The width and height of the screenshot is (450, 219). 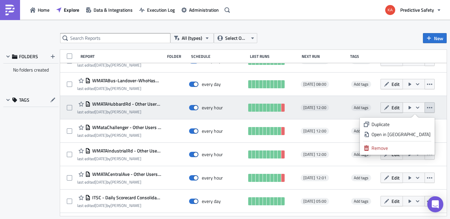 What do you see at coordinates (100, 88) in the screenshot?
I see `time: 2025-08-06T19:49:49Z` at bounding box center [100, 88].